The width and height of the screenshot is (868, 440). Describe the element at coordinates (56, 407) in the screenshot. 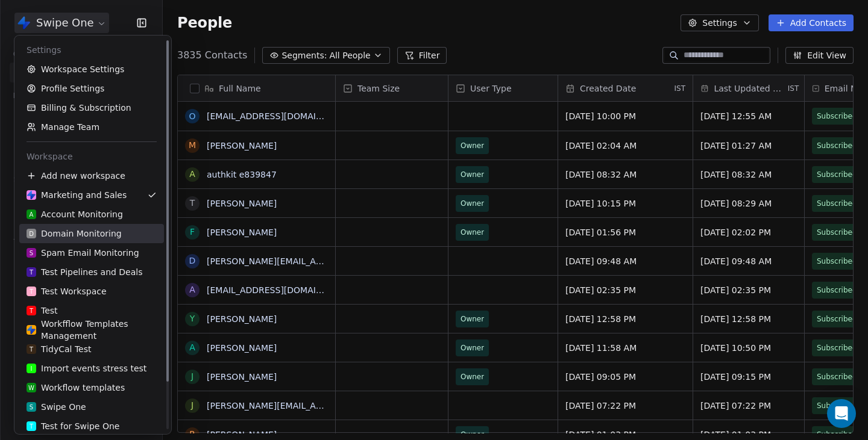

I see `div: Swipe One` at that location.